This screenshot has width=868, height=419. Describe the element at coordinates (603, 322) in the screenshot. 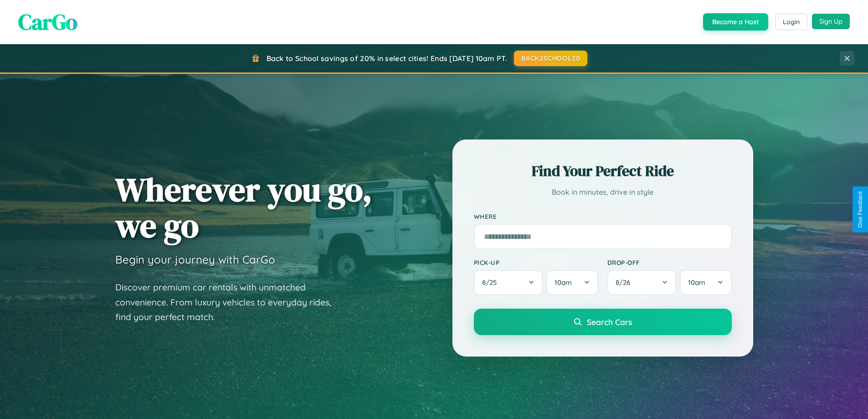

I see `button: Search Cars` at that location.